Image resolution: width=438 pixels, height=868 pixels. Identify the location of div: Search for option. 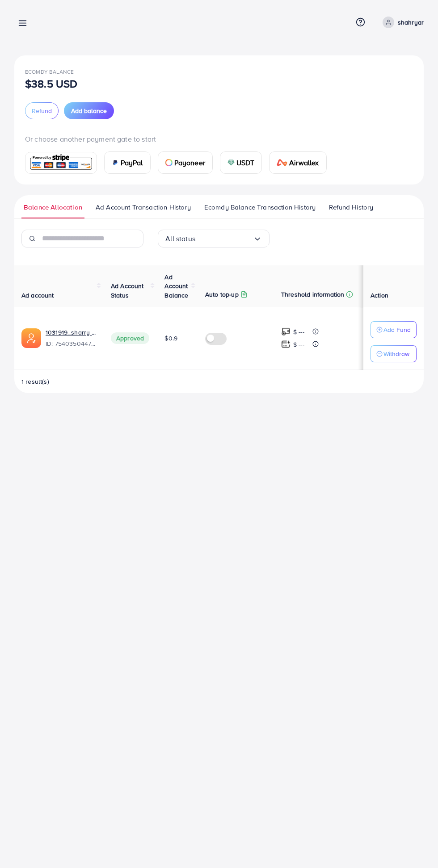
(214, 238).